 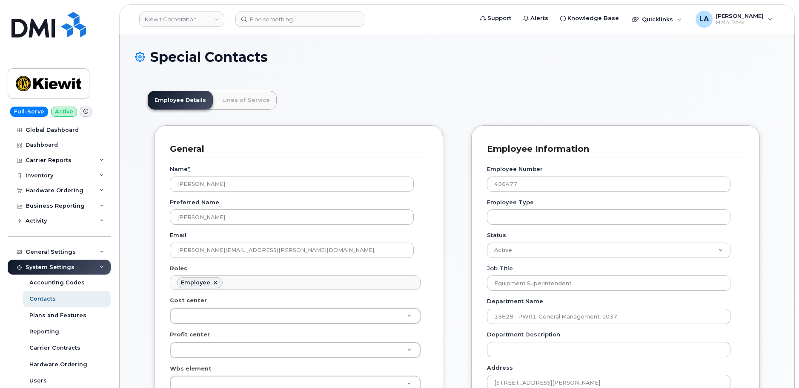 I want to click on label: Department Description, so click(x=524, y=334).